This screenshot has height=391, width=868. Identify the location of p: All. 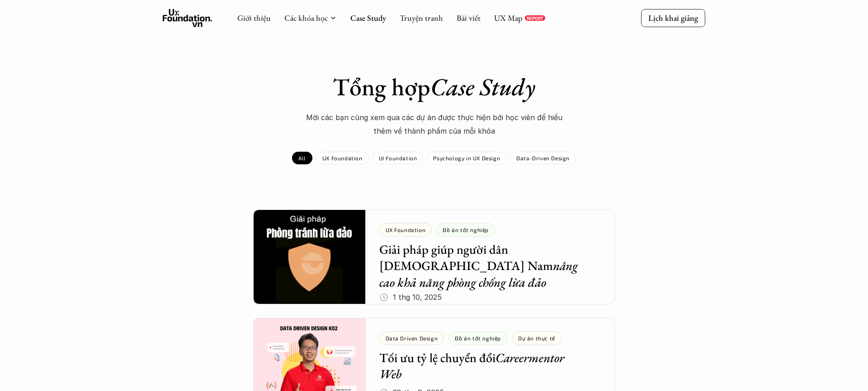
(302, 158).